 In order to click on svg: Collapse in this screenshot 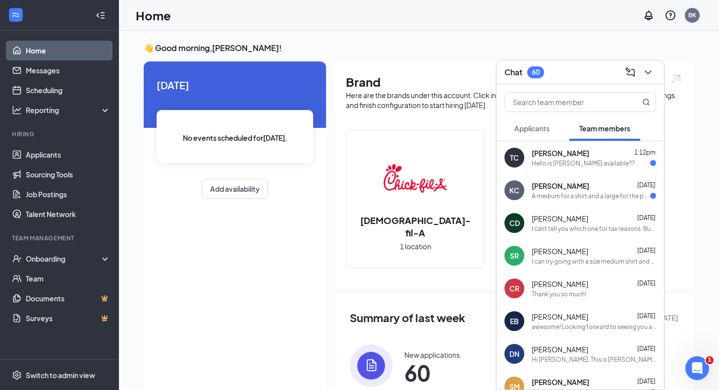, I will do `click(101, 15)`.